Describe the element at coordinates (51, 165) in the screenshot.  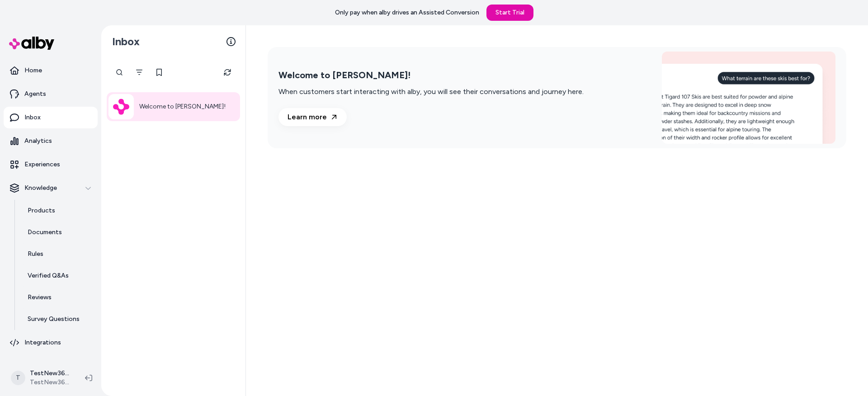
I see `a: Experiences` at that location.